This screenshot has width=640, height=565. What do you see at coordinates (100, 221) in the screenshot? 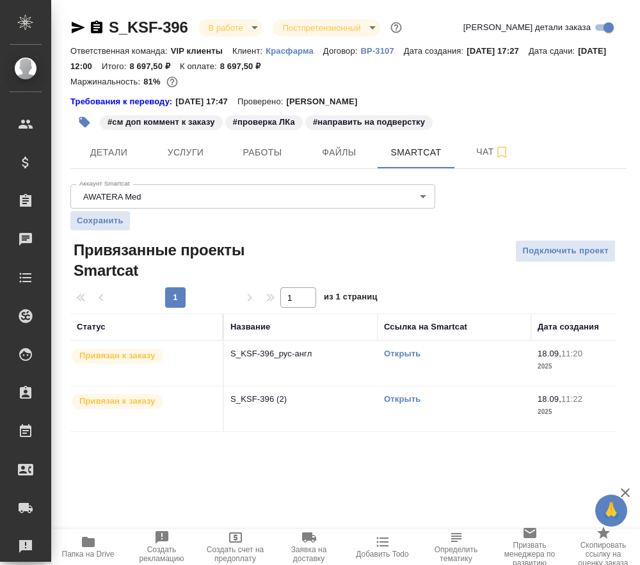
I see `button: Сохранить` at bounding box center [100, 221].